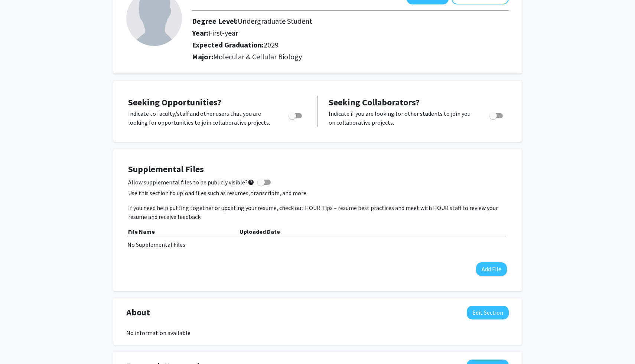 The width and height of the screenshot is (635, 364). What do you see at coordinates (201, 118) in the screenshot?
I see `p: Indicate to faculty/staff and other users that you are looking for opportunities to join collabor...` at bounding box center [201, 118].